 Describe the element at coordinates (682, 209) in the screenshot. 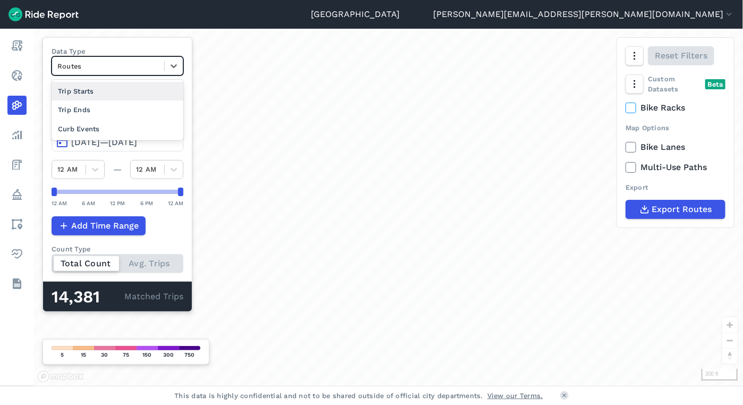

I see `span: Export Routes` at that location.